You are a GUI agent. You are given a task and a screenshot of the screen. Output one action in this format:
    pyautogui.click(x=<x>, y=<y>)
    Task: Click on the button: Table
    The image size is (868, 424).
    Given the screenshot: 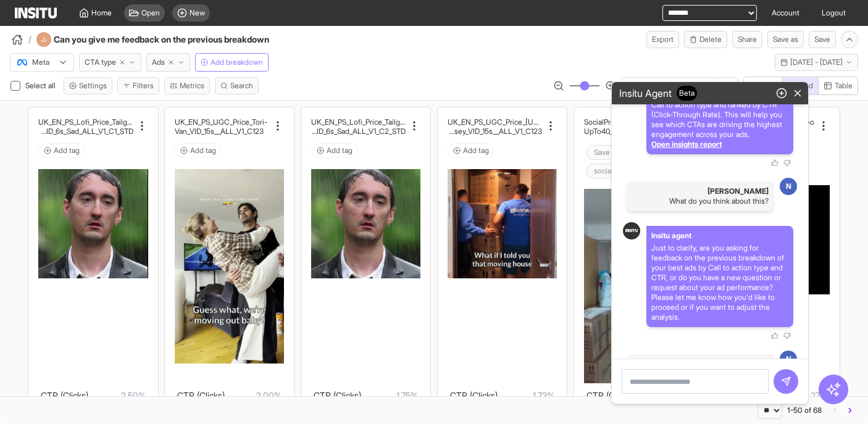 What is the action you would take?
    pyautogui.click(x=838, y=85)
    